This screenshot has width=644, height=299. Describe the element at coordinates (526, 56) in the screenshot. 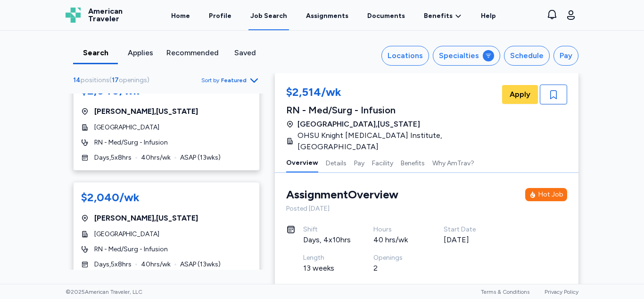

I see `button: Schedule` at that location.